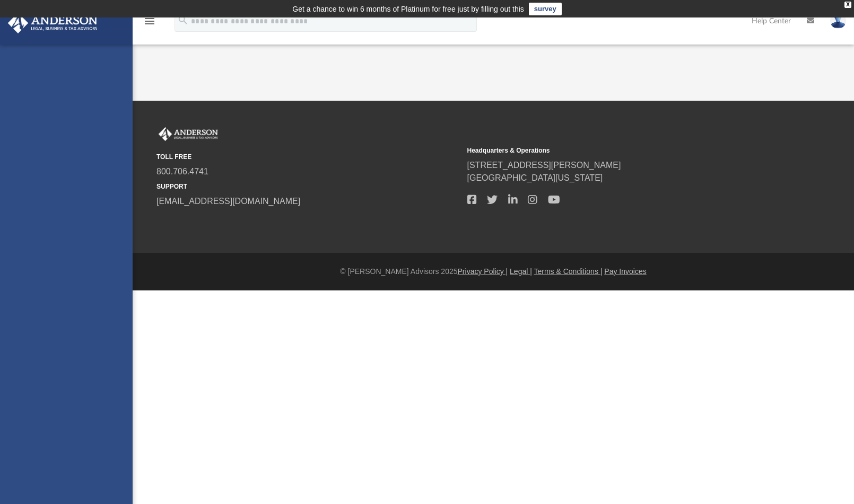 The image size is (854, 504). I want to click on a: 800.706.4741, so click(182, 171).